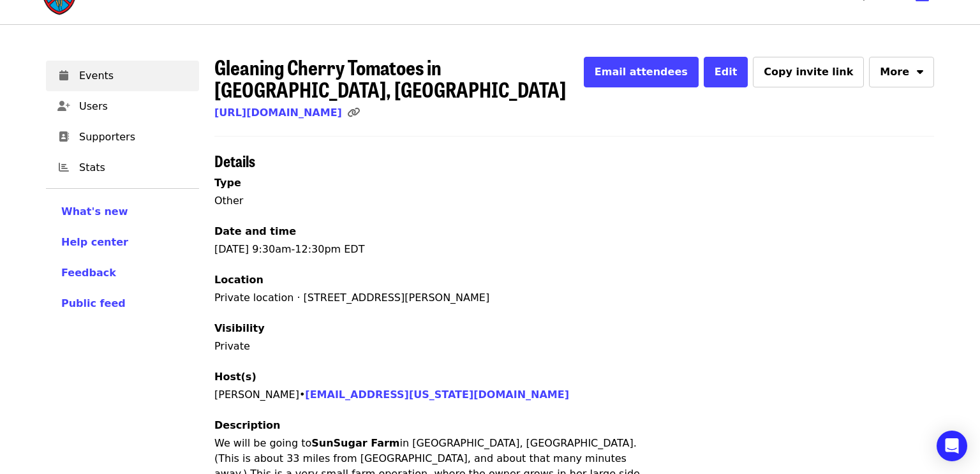  Describe the element at coordinates (95, 242) in the screenshot. I see `span: Help center` at that location.